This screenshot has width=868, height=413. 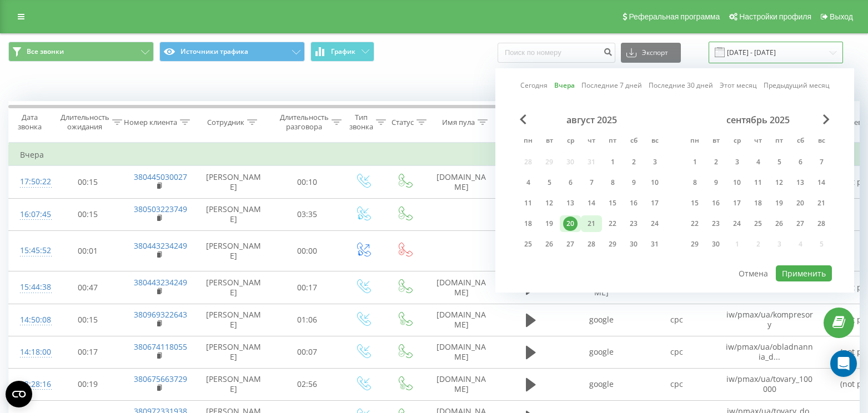 I want to click on a: Предыдущий месяц, so click(x=796, y=85).